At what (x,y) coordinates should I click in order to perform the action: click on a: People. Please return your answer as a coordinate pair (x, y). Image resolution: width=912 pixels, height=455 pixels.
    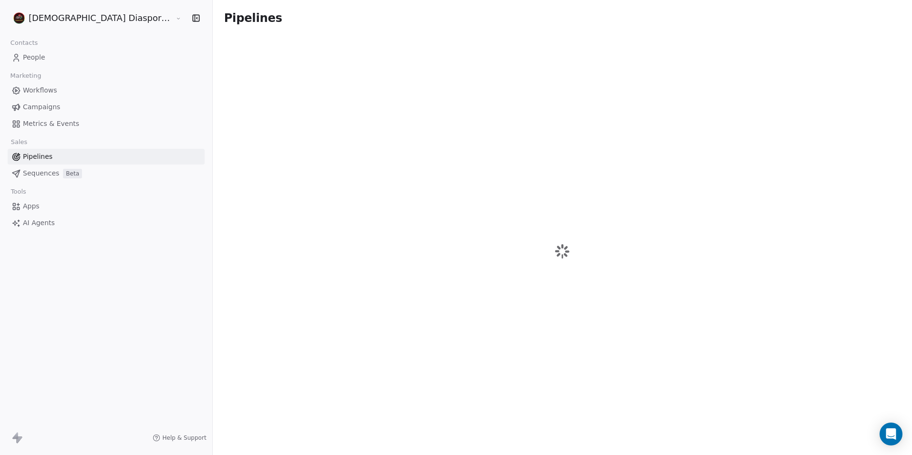
    Looking at the image, I should click on (106, 57).